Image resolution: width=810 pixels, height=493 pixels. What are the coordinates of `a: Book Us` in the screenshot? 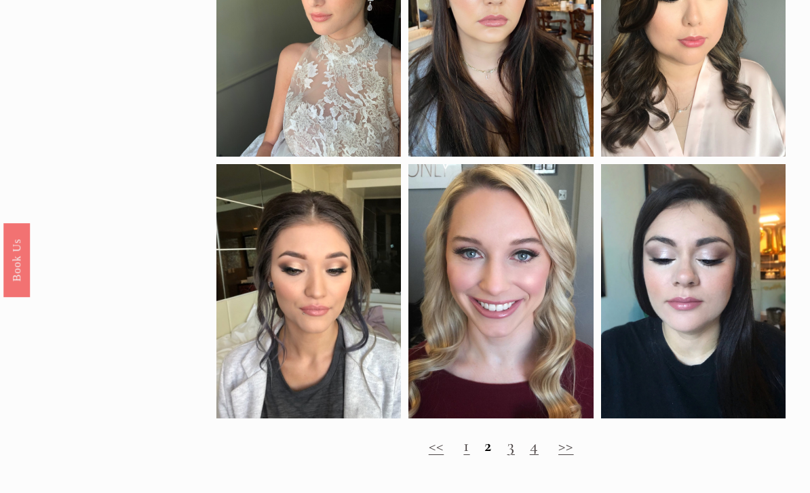 It's located at (16, 259).